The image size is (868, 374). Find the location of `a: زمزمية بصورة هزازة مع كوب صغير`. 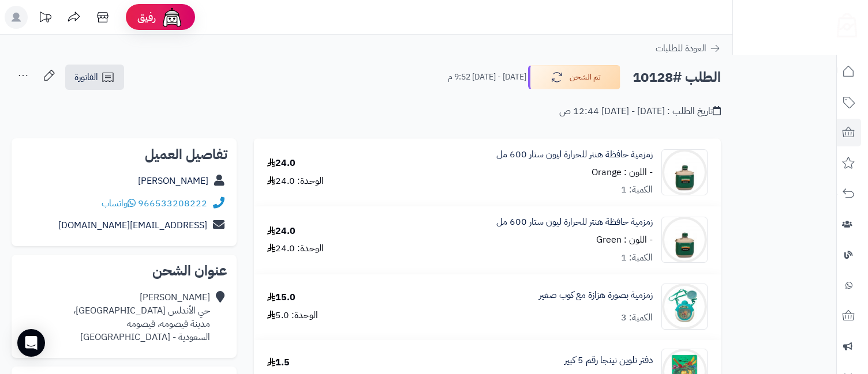

a: زمزمية بصورة هزازة مع كوب صغير is located at coordinates (596, 295).